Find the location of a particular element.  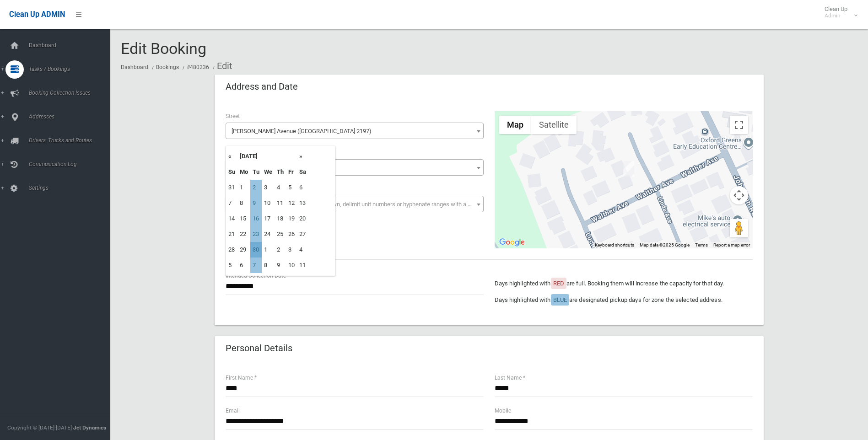

strong: Jet Dynamics is located at coordinates (89, 428).